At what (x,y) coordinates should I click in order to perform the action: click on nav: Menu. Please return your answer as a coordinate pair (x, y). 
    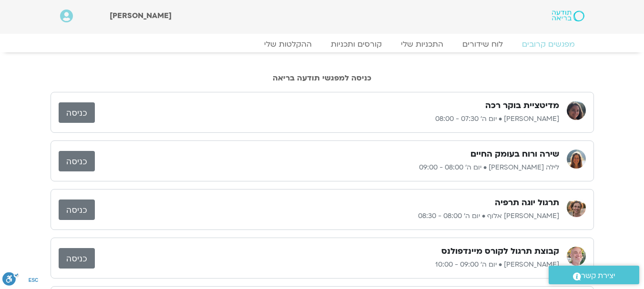
    Looking at the image, I should click on (322, 44).